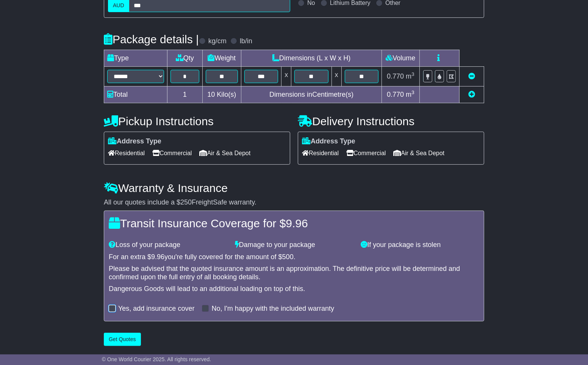 This screenshot has height=365, width=588. I want to click on td: Qty, so click(185, 58).